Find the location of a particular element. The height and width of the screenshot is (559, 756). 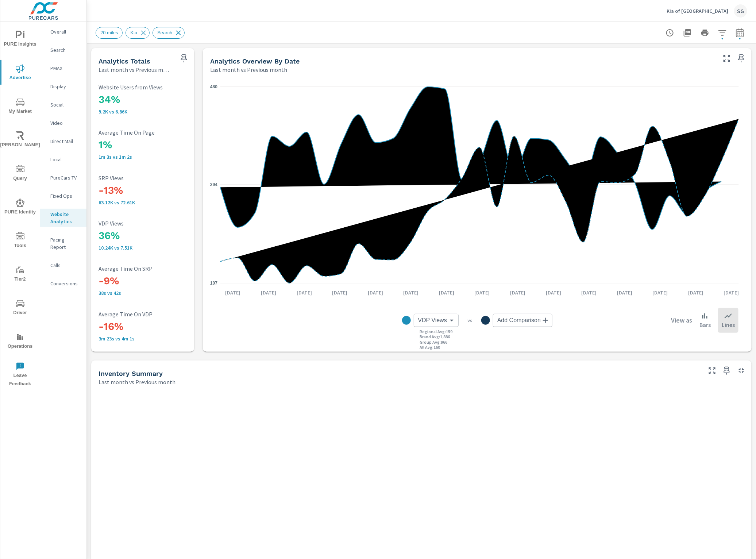

div: SG is located at coordinates (741, 11).